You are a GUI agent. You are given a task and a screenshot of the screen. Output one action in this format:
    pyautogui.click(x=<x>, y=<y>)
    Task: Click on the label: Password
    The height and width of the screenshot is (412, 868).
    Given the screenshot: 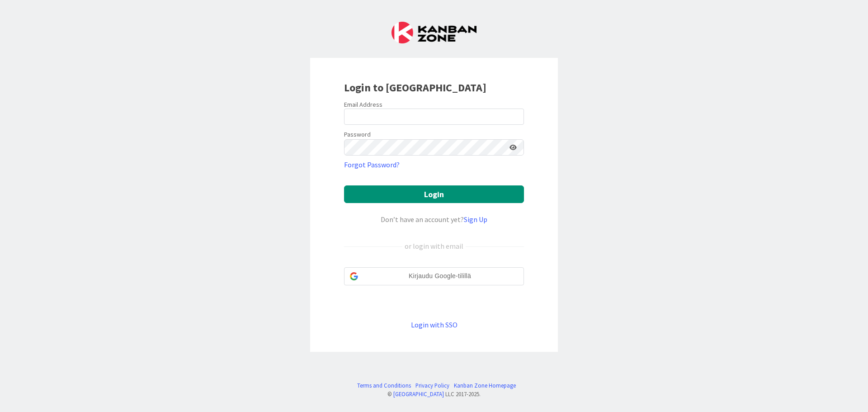 What is the action you would take?
    pyautogui.click(x=357, y=134)
    